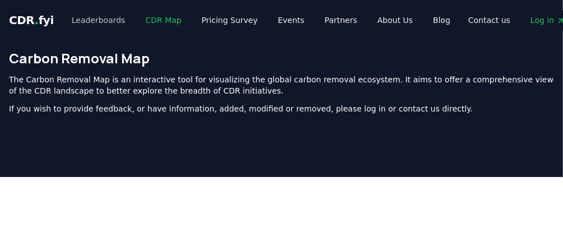 The image size is (563, 246). Describe the element at coordinates (261, 20) in the screenshot. I see `nav: Main` at that location.